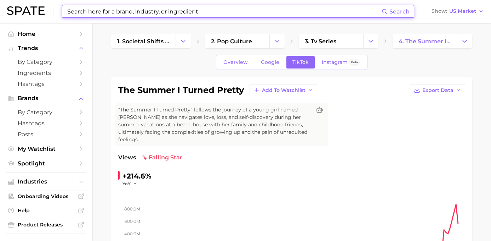 The width and height of the screenshot is (491, 241). What do you see at coordinates (46, 163) in the screenshot?
I see `span: Spotlight` at bounding box center [46, 163].